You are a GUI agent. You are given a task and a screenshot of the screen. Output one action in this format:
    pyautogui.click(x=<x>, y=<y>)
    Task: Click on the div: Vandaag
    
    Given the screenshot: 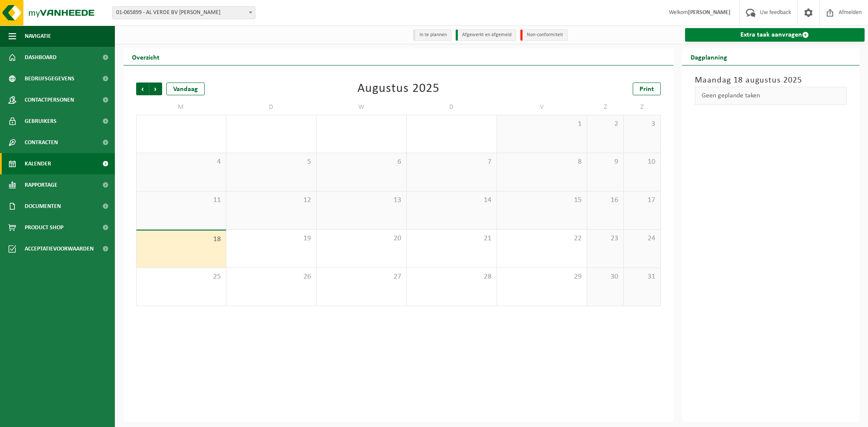 What is the action you would take?
    pyautogui.click(x=185, y=89)
    